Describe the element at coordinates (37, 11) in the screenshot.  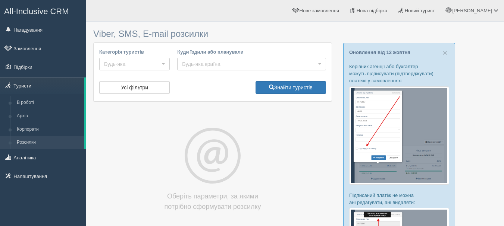
I see `span: All-Inclusive CRM` at that location.